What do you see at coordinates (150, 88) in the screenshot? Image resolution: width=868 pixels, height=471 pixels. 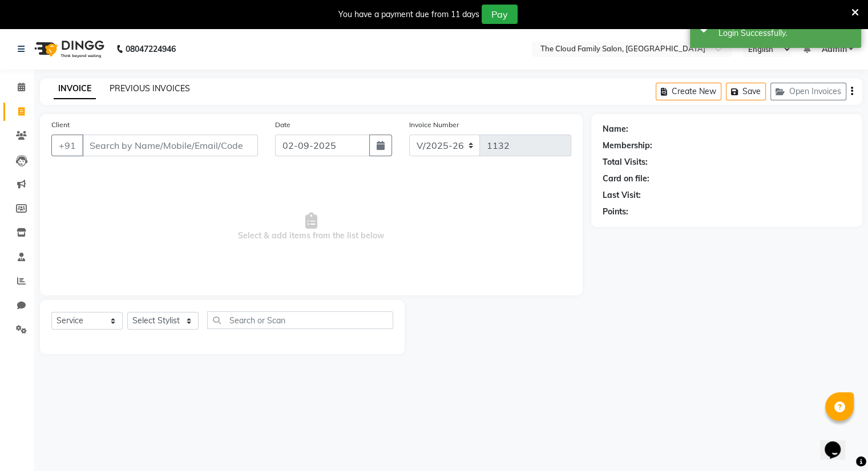 I see `a: PREVIOUS INVOICES` at bounding box center [150, 88].